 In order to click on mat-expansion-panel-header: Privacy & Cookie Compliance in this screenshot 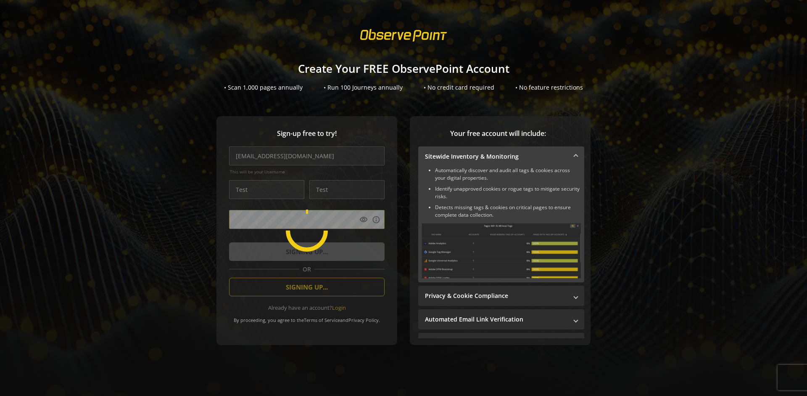, I will do `click(501, 296)`.